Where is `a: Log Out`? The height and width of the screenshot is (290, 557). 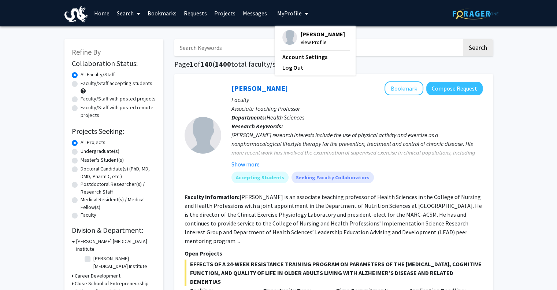
a: Log Out is located at coordinates (315, 67).